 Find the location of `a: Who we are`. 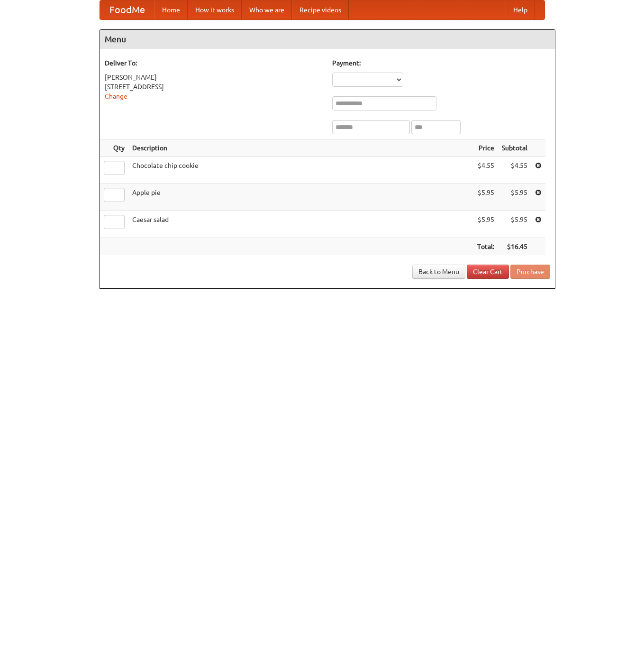

a: Who we are is located at coordinates (267, 10).